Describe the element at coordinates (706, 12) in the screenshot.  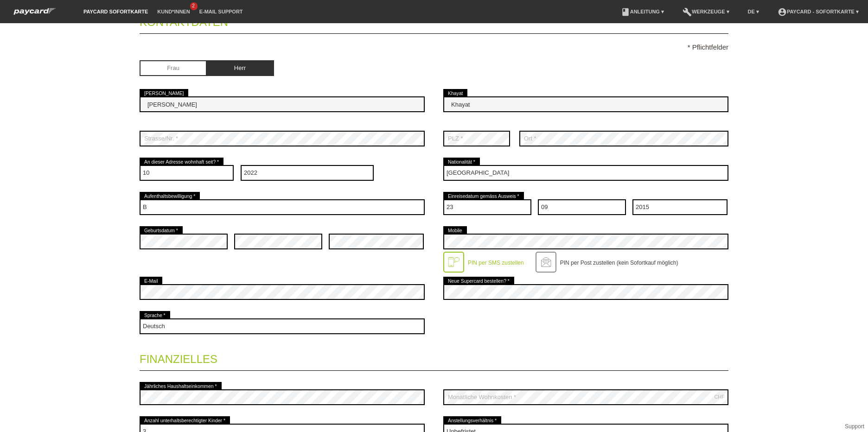
I see `a: buildWerkzeuge ▾` at that location.